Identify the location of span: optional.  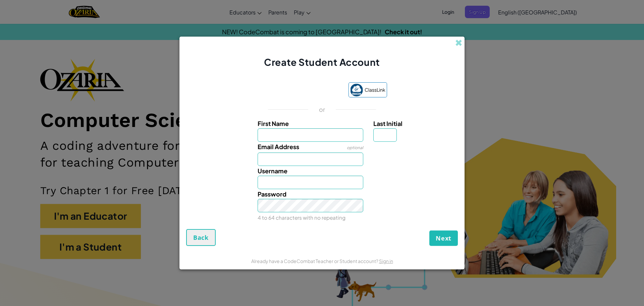
(355, 148).